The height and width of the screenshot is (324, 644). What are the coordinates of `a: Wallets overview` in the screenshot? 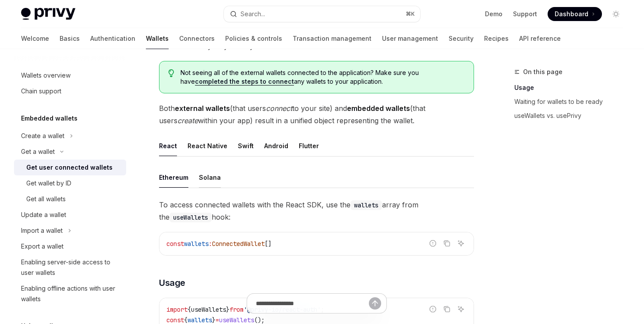 It's located at (70, 75).